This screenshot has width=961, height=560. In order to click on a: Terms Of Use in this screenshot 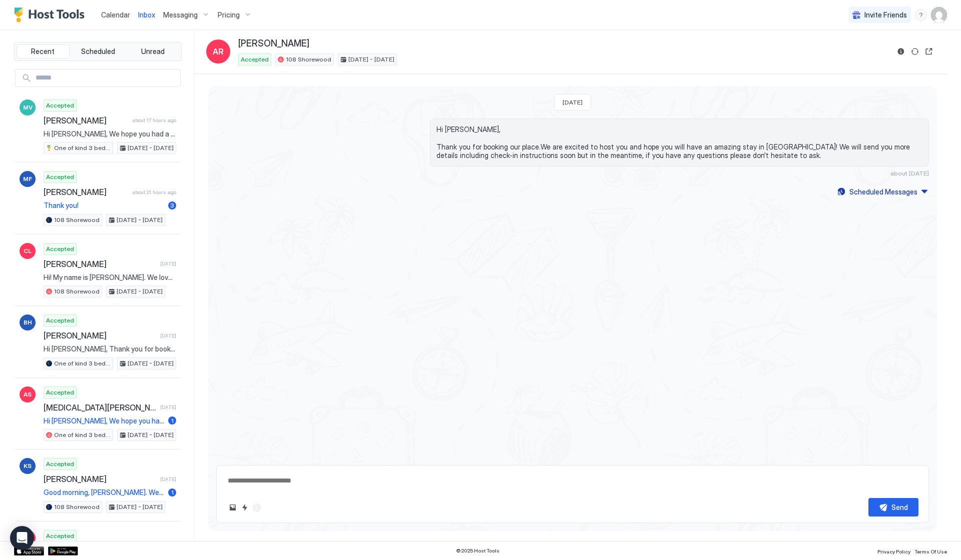, I will do `click(930, 551)`.